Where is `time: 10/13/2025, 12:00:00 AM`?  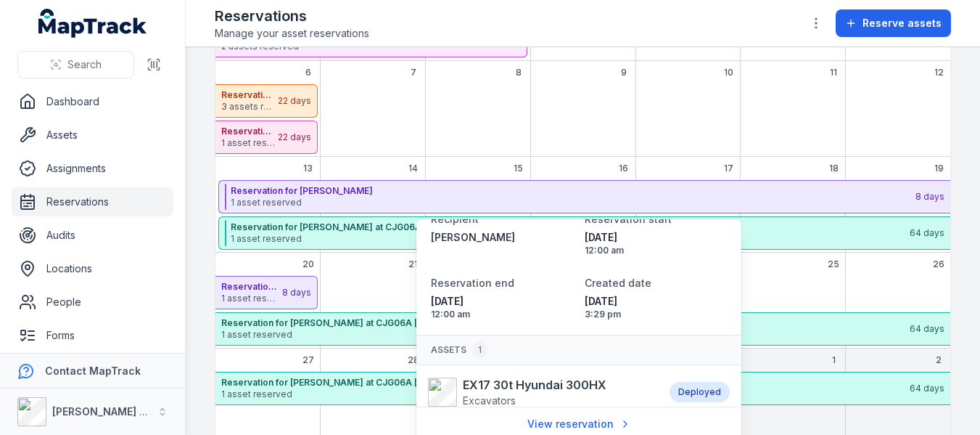
time: 10/13/2025, 12:00:00 AM is located at coordinates (655, 244).